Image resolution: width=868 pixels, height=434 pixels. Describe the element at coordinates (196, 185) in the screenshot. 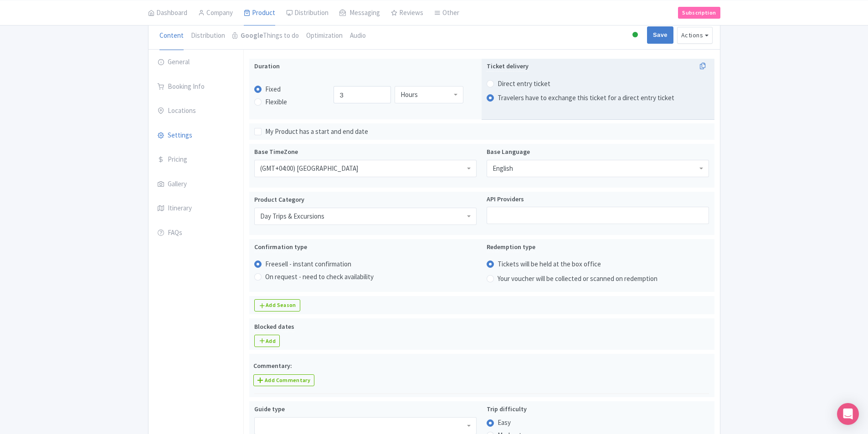

I see `a: Gallery` at that location.